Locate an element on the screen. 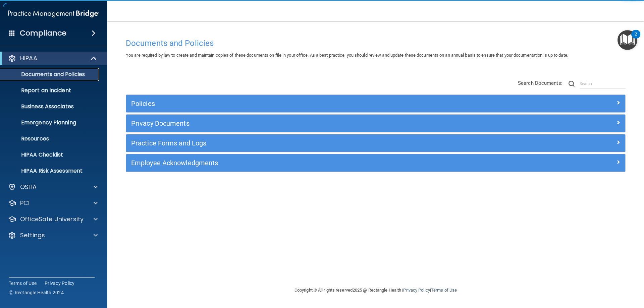 The image size is (644, 308). span: Ⓒ Rectangle Health 2024 is located at coordinates (36, 293).